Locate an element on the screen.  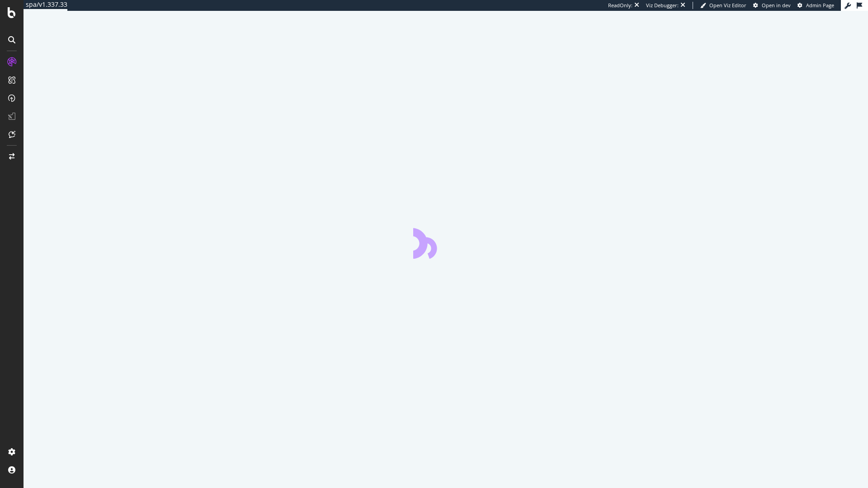
div: ReadOnly: is located at coordinates (620, 5).